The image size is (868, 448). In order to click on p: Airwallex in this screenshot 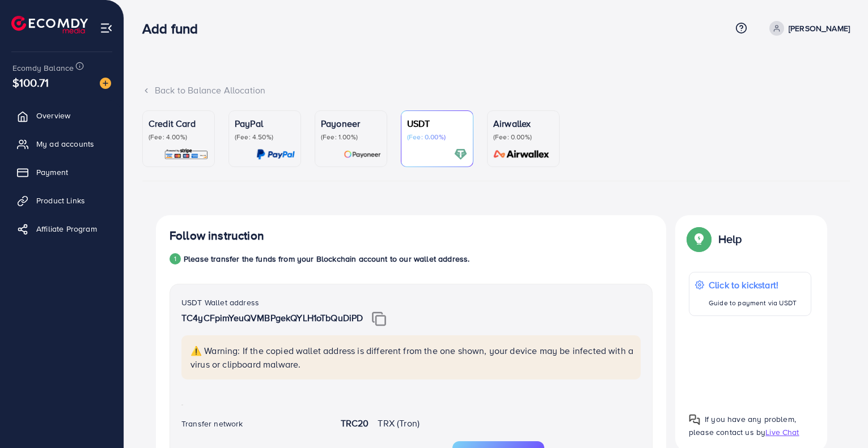, I will do `click(523, 123)`.